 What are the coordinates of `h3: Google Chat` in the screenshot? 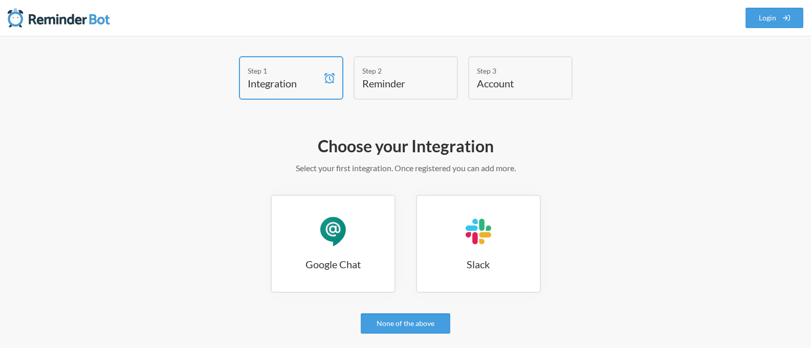 It's located at (333, 264).